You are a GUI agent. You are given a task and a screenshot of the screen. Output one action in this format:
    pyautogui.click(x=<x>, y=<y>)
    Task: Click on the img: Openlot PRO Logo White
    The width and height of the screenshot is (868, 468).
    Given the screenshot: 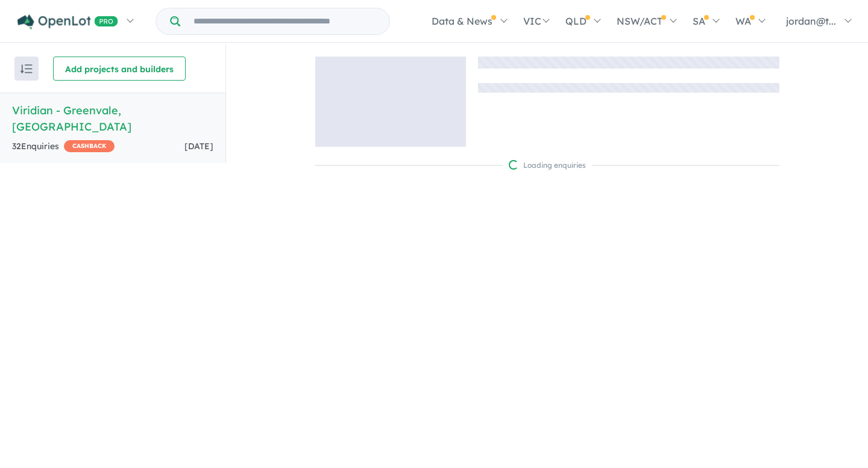 What is the action you would take?
    pyautogui.click(x=67, y=21)
    